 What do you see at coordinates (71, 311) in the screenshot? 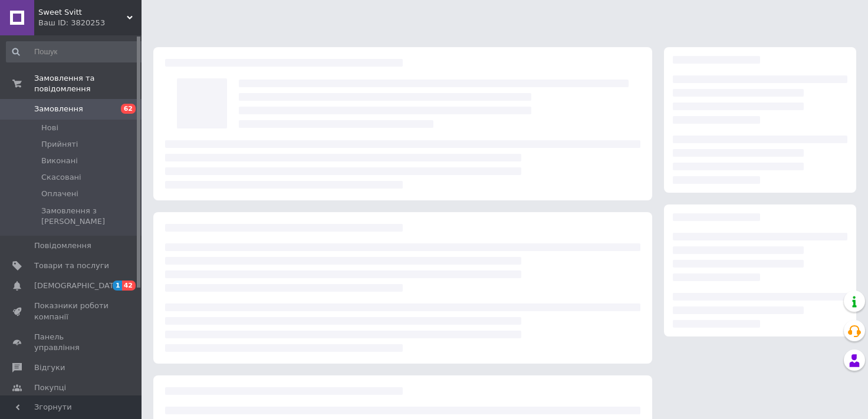
I see `span: Показники роботи компанії` at bounding box center [71, 311].